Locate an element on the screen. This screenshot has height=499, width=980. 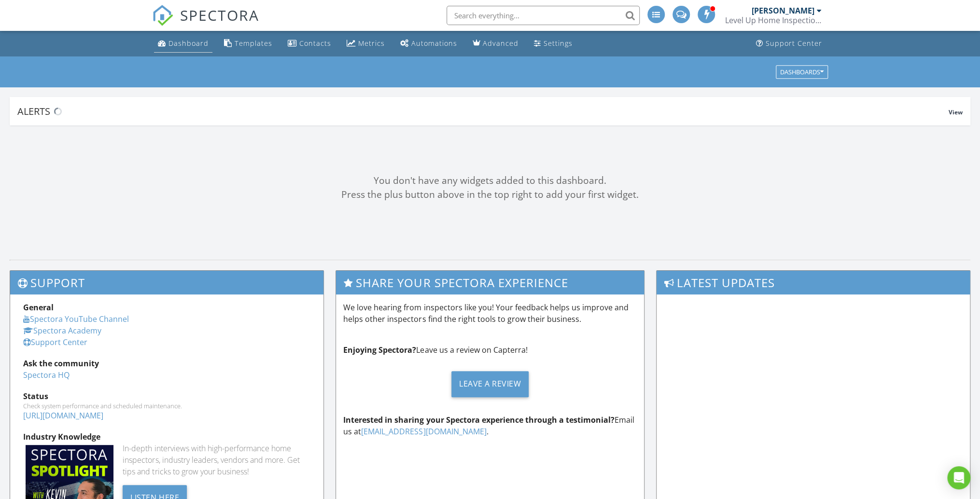
a: Dashboard is located at coordinates (183, 43).